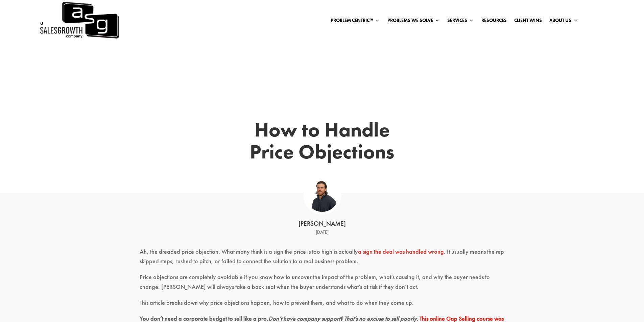  What do you see at coordinates (322, 260) in the screenshot?
I see `p: Ah, the dreaded price objection. What many think is a sign the price is too high is actually . It...` at bounding box center [322, 260].